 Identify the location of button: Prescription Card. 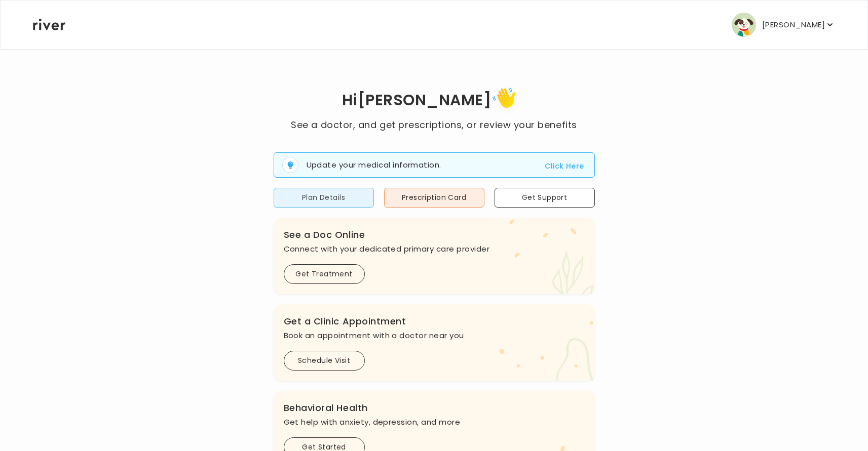
(434, 198).